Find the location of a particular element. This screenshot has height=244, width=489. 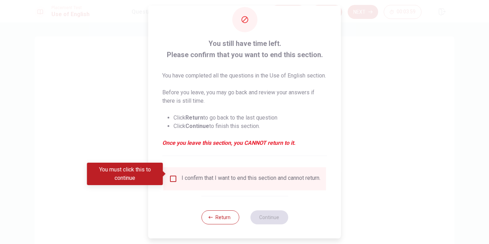

li: Click to go back to the last question is located at coordinates (250, 118).